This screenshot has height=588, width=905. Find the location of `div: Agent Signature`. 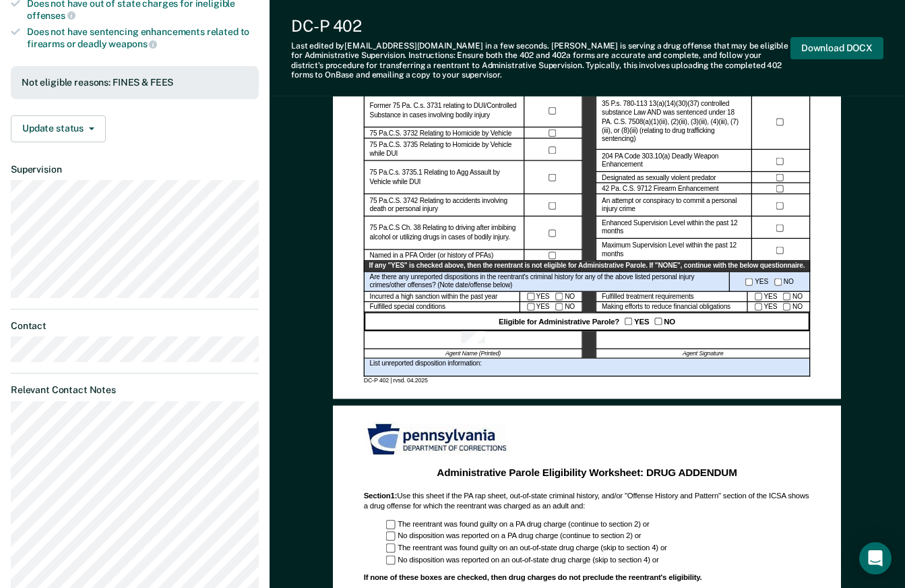

div: Agent Signature is located at coordinates (703, 354).